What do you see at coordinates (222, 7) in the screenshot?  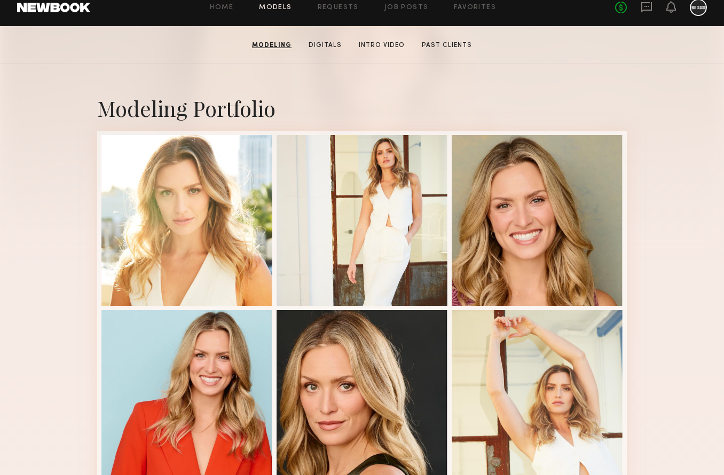 I see `a: Home` at bounding box center [222, 7].